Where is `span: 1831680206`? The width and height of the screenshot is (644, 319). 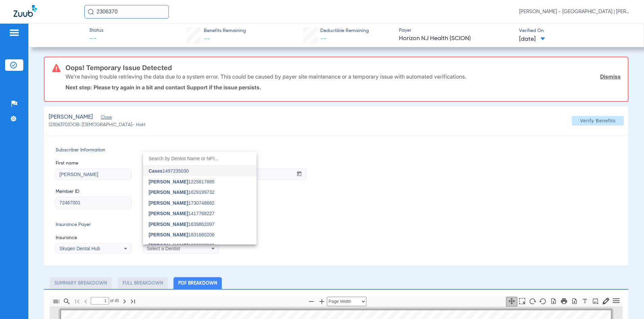 span: 1831680206 is located at coordinates (181, 235).